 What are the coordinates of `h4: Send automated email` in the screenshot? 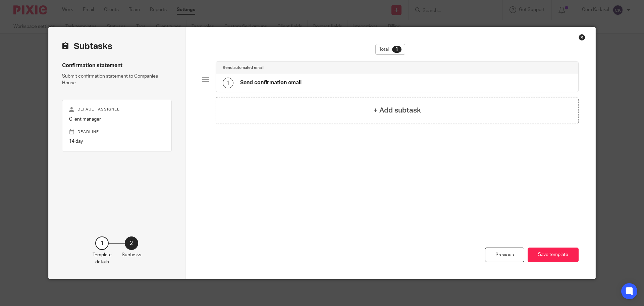 It's located at (243, 68).